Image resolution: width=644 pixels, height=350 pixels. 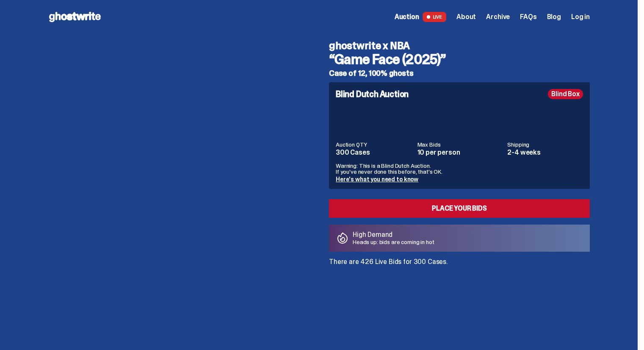 What do you see at coordinates (528, 17) in the screenshot?
I see `a: FAQs` at bounding box center [528, 17].